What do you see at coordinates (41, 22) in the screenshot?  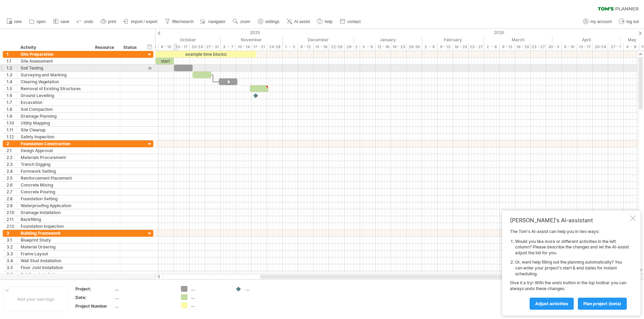 I see `span: open` at bounding box center [41, 22].